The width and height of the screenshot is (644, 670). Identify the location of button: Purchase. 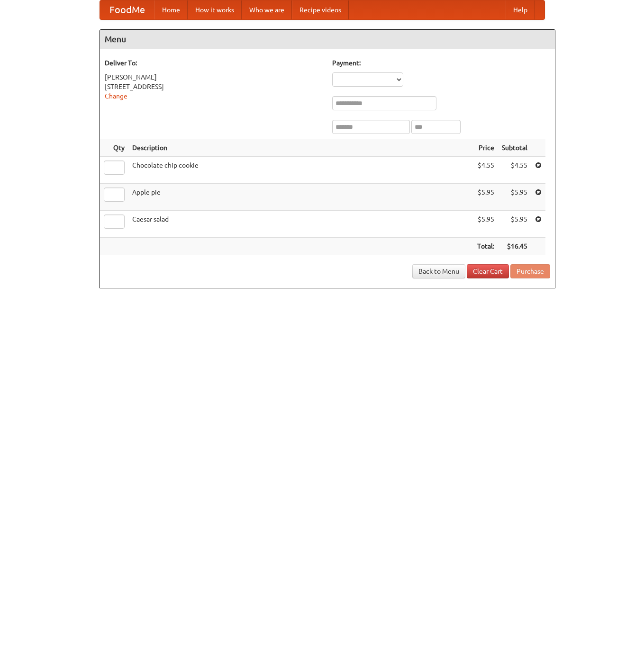
(530, 272).